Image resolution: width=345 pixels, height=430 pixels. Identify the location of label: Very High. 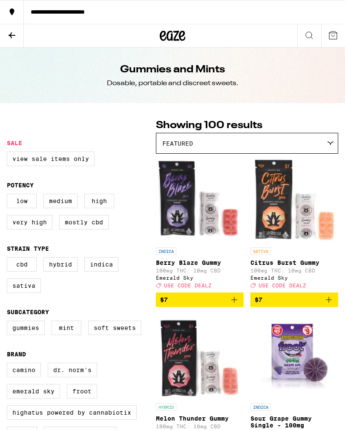
(29, 222).